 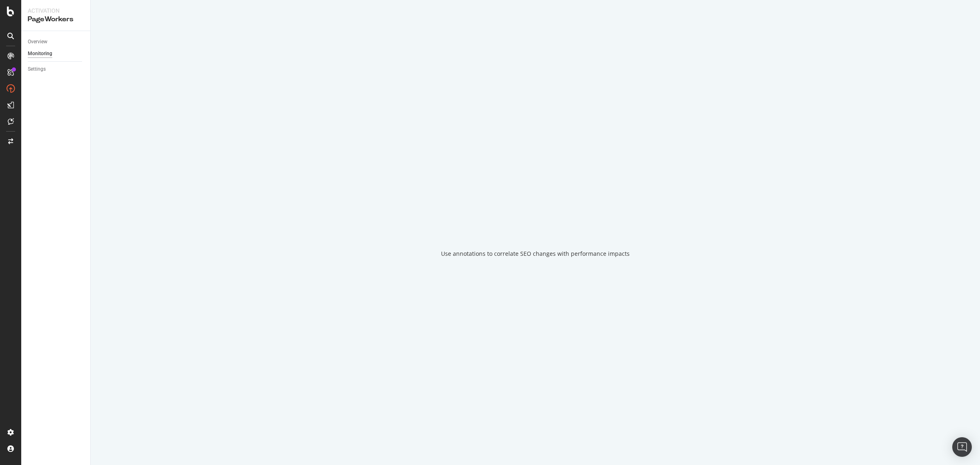 I want to click on div: Monitoring, so click(x=40, y=54).